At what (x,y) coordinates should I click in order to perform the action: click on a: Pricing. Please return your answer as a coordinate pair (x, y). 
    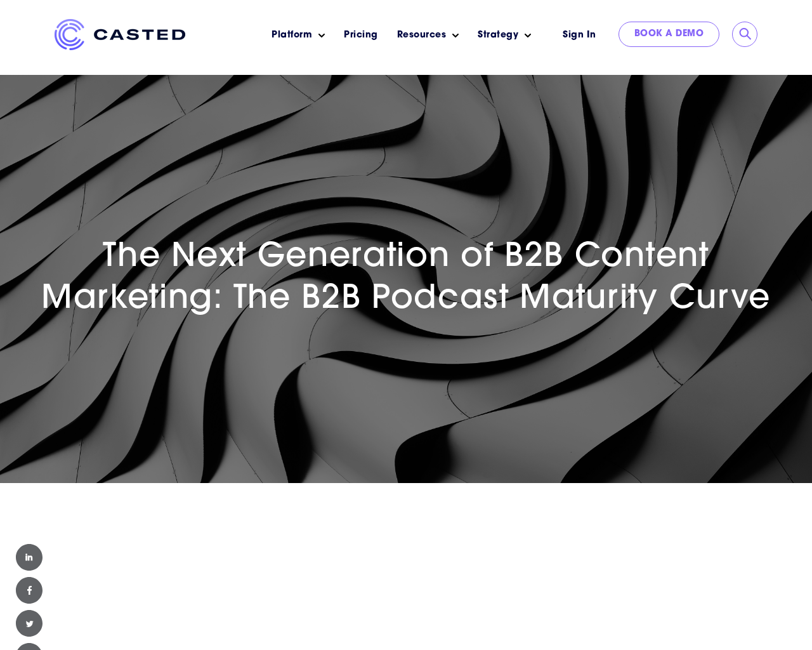
    Looking at the image, I should click on (361, 35).